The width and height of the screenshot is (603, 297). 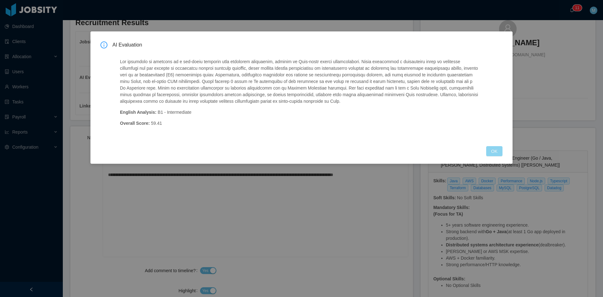 What do you see at coordinates (138, 112) in the screenshot?
I see `strong: English Analysis:` at bounding box center [138, 112].